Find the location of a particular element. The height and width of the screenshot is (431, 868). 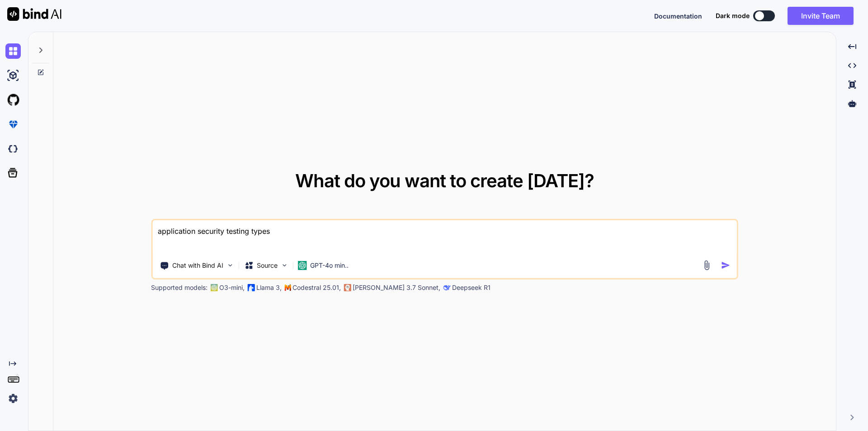

img: Llama2 is located at coordinates (251, 288).